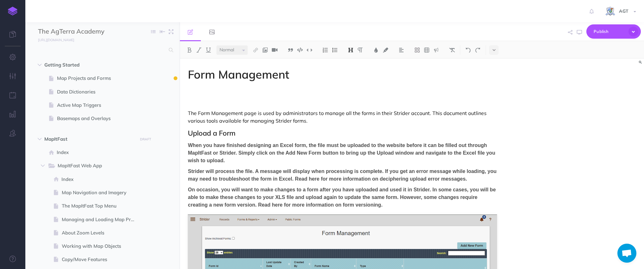  I want to click on a: Open chat, so click(627, 253).